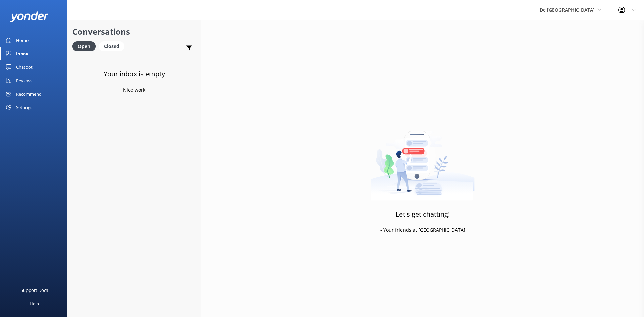 This screenshot has height=317, width=644. Describe the element at coordinates (34, 304) in the screenshot. I see `div: Help` at that location.